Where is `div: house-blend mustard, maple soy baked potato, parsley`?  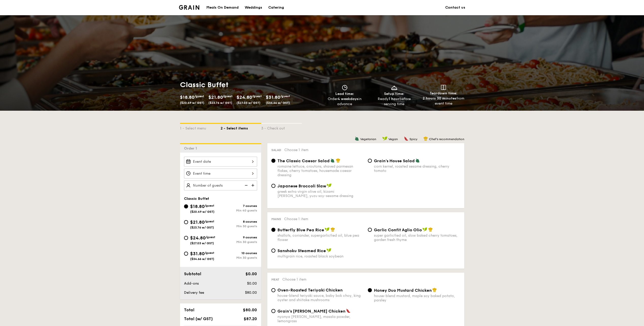
div: house-blend mustard, maple soy baked potato, parsley is located at coordinates (417, 298).